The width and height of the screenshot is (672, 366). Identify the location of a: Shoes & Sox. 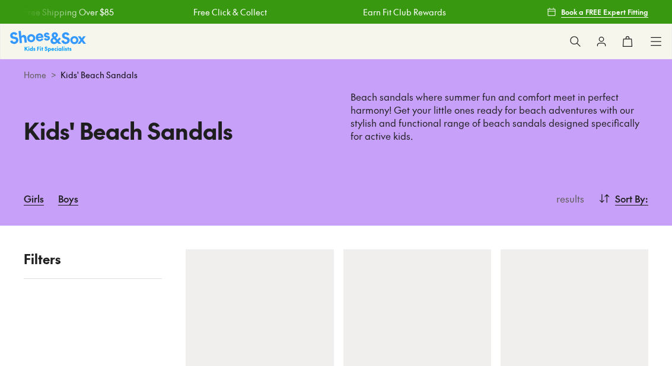
(48, 41).